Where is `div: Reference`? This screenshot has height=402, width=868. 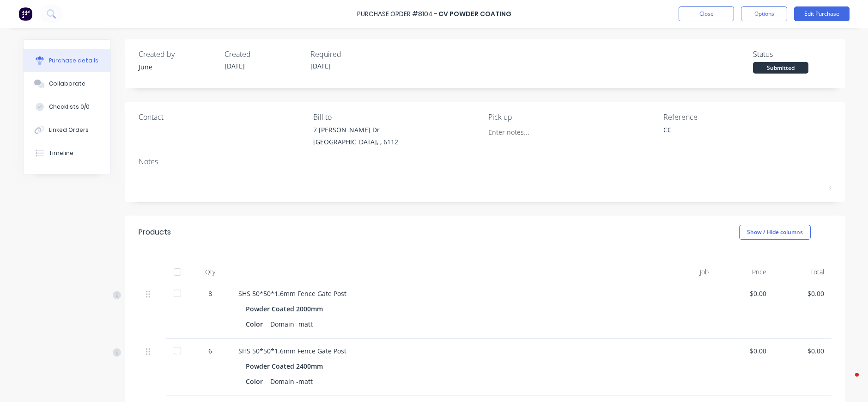 div: Reference is located at coordinates (747, 117).